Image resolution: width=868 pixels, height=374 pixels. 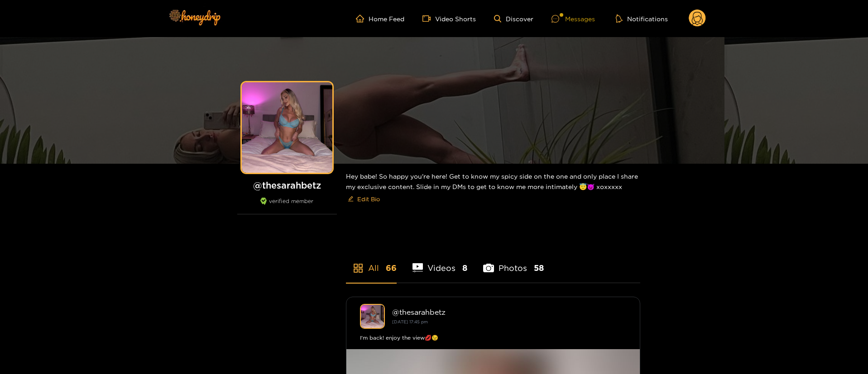 I want to click on div: @ thesarahbetz, so click(x=509, y=312).